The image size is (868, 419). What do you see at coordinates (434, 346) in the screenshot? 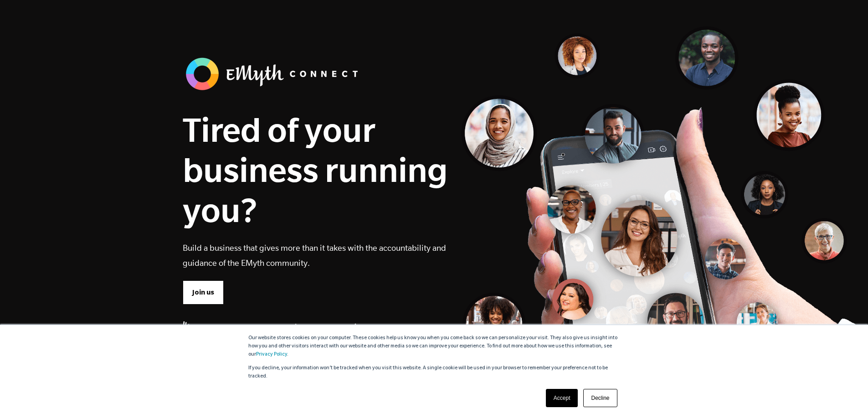
I see `p: Our website stores cookies on your computer. These cookies help us know you when you come back so...` at bounding box center [434, 346].